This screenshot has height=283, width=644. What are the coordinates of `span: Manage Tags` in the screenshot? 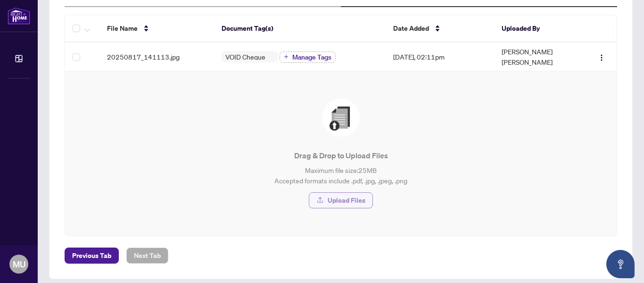 It's located at (312, 57).